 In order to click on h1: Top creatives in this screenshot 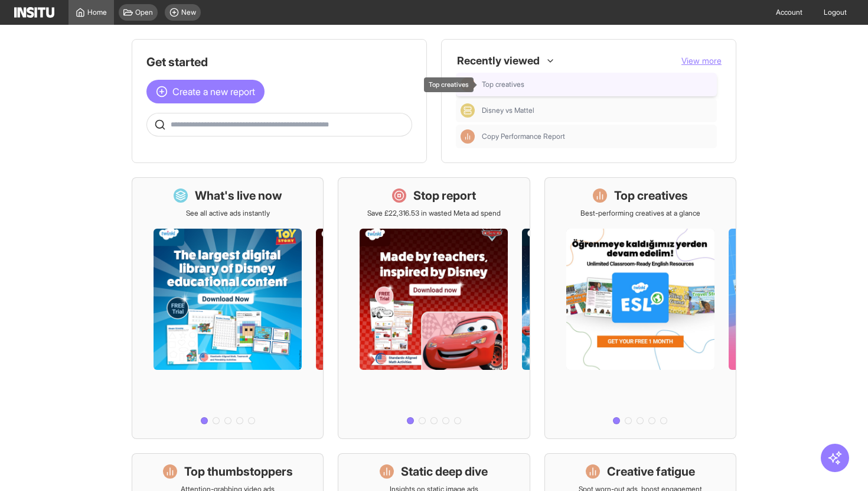, I will do `click(651, 196)`.